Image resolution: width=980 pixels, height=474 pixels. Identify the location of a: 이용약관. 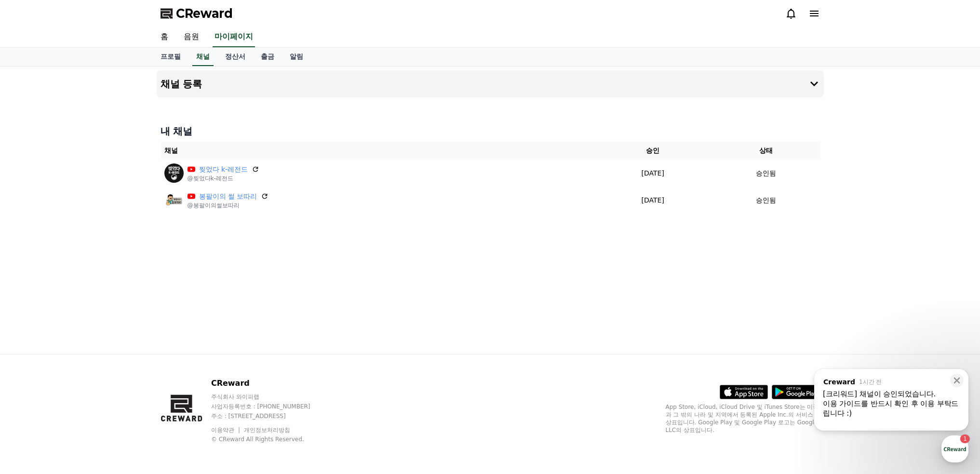
(226, 431).